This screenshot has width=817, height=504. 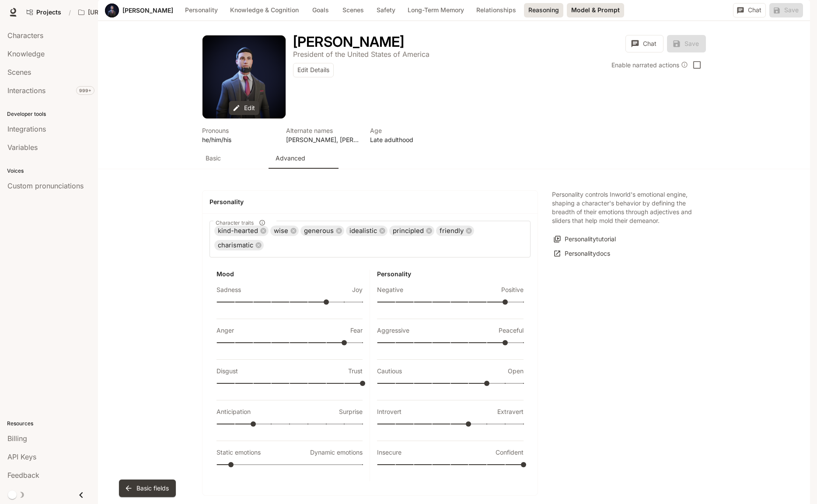 What do you see at coordinates (543, 10) in the screenshot?
I see `button: Reasoning` at bounding box center [543, 10].